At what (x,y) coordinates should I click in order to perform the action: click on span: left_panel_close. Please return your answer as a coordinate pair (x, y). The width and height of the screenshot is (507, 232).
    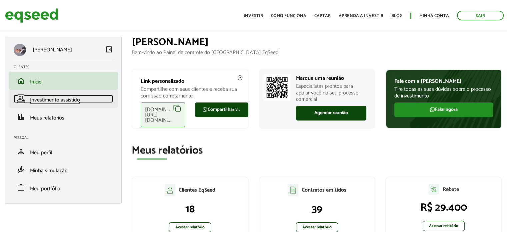
    Looking at the image, I should click on (109, 49).